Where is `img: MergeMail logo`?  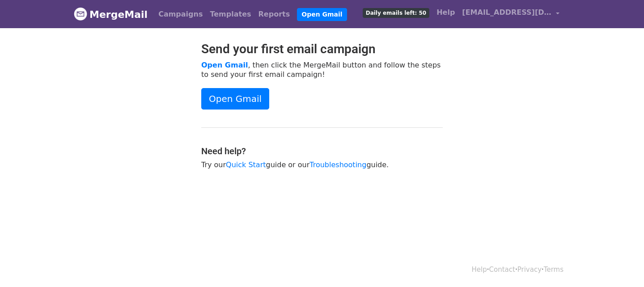
img: MergeMail logo is located at coordinates (81, 14).